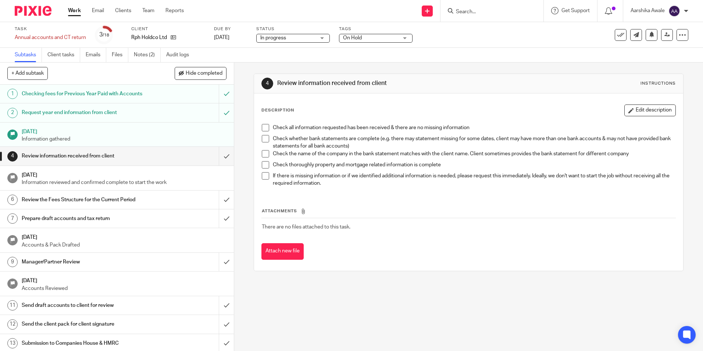 This screenshot has height=351, width=703. What do you see at coordinates (650, 110) in the screenshot?
I see `button: Edit description` at bounding box center [650, 110].